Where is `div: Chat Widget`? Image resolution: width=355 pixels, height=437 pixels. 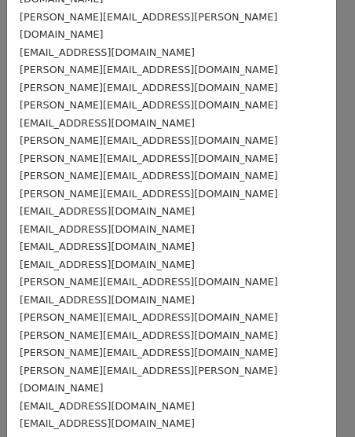
div: Chat Widget is located at coordinates (316, 399).